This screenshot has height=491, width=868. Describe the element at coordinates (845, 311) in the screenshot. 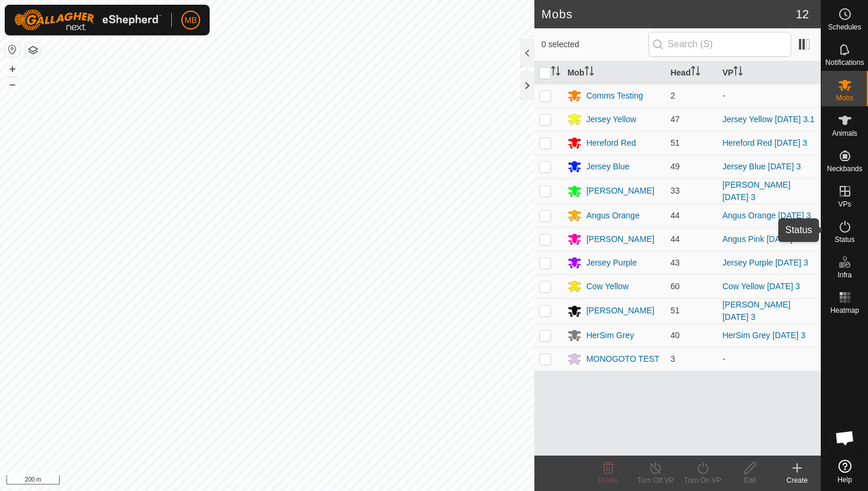

I see `span: Heatmap` at that location.